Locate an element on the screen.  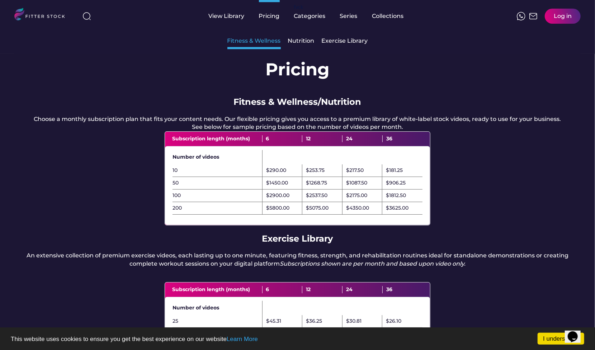
img: LOGO.svg is located at coordinates (43, 15).